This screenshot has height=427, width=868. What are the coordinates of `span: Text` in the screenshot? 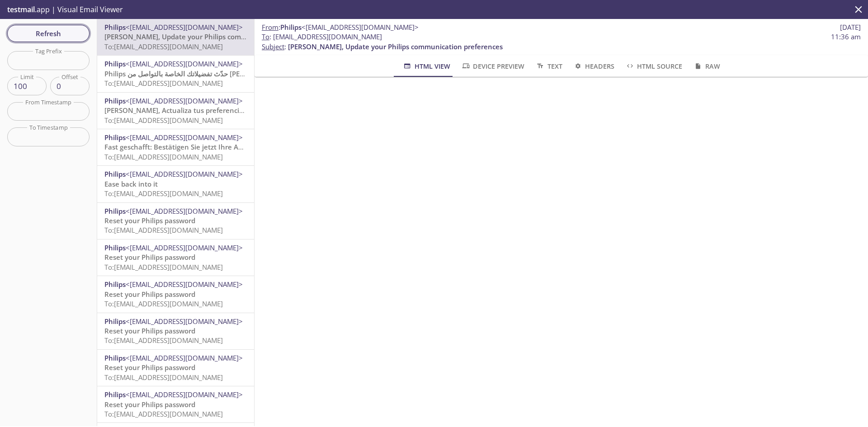 It's located at (549, 66).